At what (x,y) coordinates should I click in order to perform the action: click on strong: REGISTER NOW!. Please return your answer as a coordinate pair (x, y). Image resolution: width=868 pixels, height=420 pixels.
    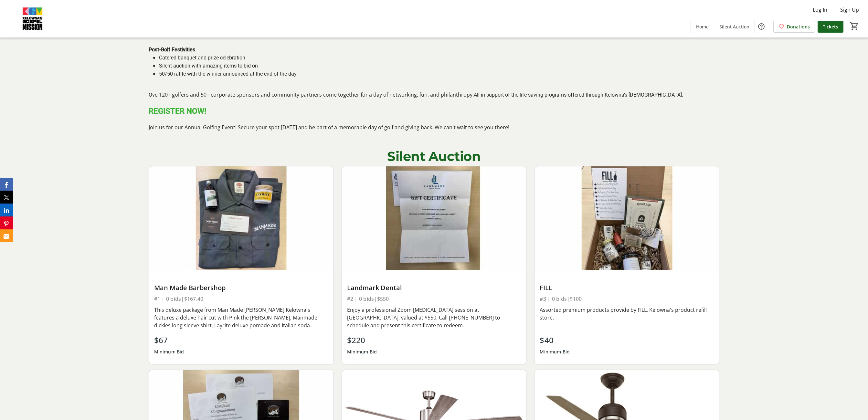
    Looking at the image, I should click on (177, 111).